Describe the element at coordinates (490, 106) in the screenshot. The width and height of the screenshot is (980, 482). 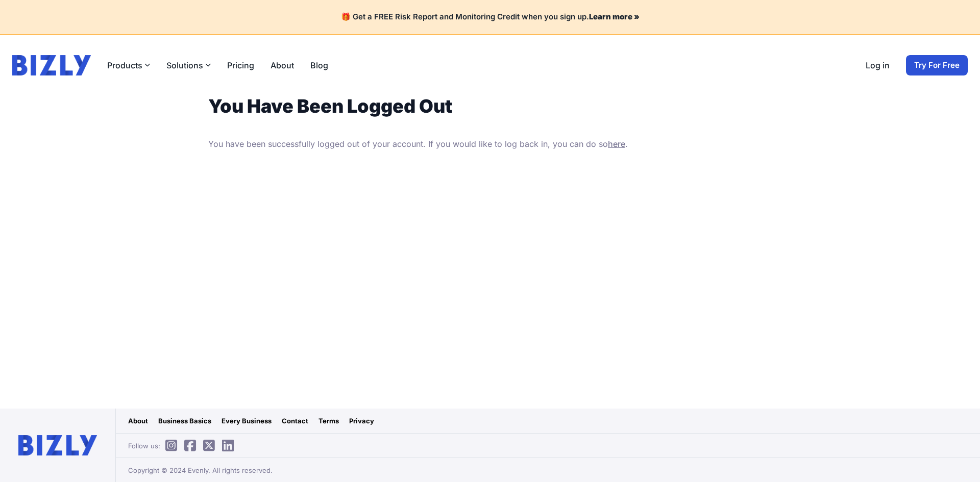
I see `h1: You Have Been Logged Out` at that location.